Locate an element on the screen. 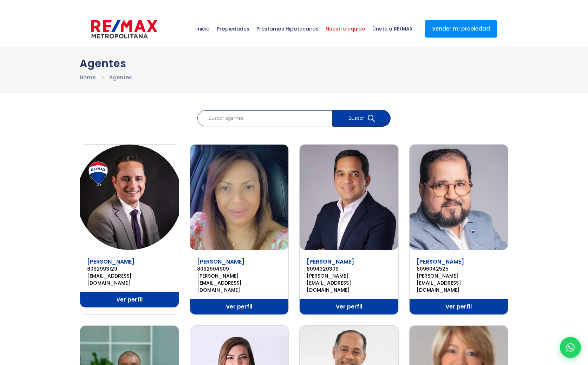  a: Propiedades is located at coordinates (233, 29).